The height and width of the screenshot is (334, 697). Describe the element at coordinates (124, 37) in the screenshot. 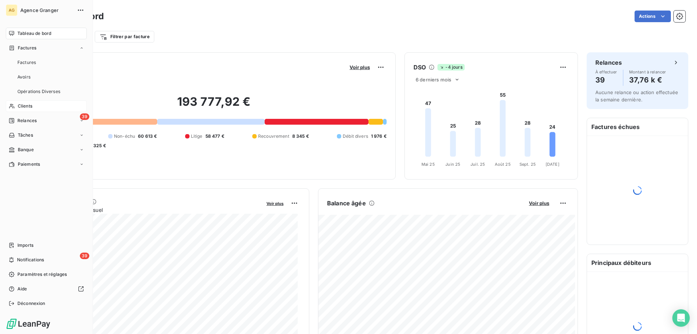

I see `button: Filtrer par facture` at that location.